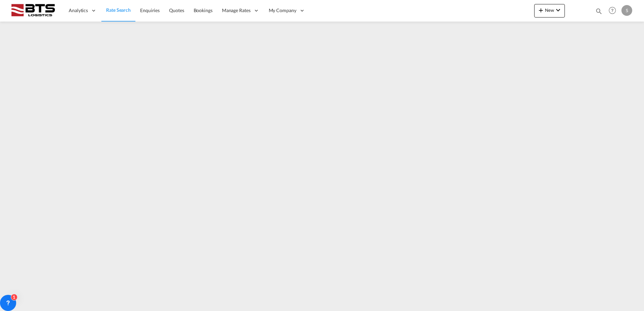 The height and width of the screenshot is (311, 644). Describe the element at coordinates (599, 12) in the screenshot. I see `div: icon-magnify` at that location.